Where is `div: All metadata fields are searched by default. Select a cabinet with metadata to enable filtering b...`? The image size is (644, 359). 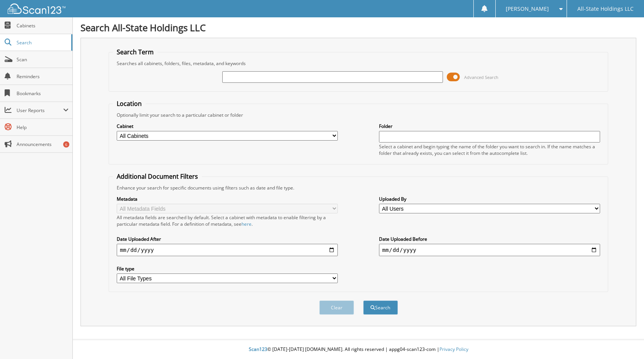
div: All metadata fields are searched by default. Select a cabinet with metadata to enable filtering b... is located at coordinates (227, 220).